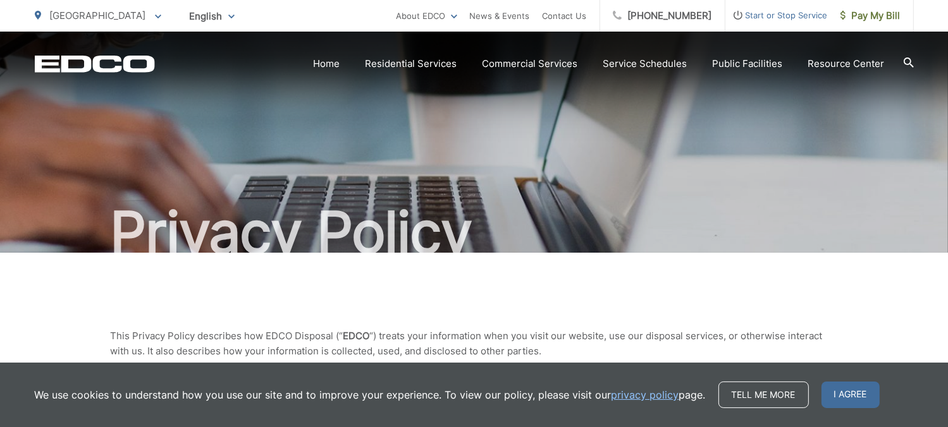 The width and height of the screenshot is (948, 427). What do you see at coordinates (645, 395) in the screenshot?
I see `a: privacy policy` at bounding box center [645, 395].